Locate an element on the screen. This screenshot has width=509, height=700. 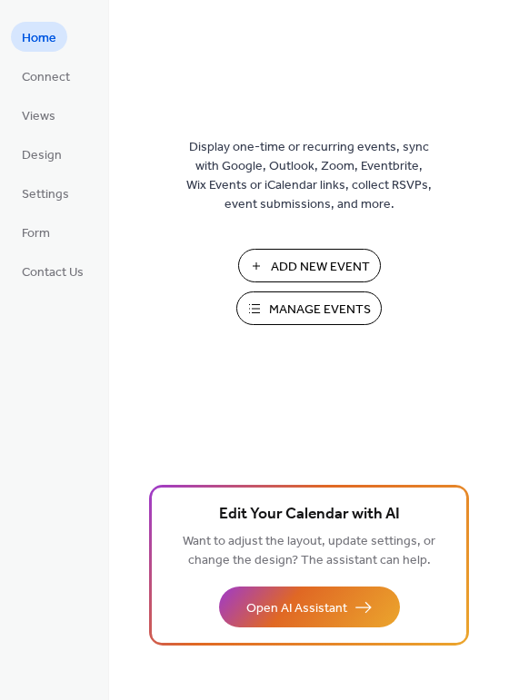
span: Design is located at coordinates (42, 155).